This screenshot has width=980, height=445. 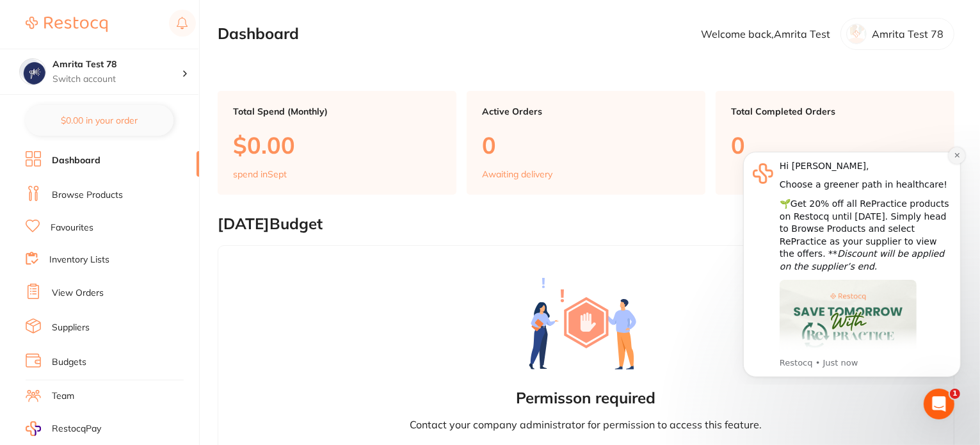 What do you see at coordinates (76, 161) in the screenshot?
I see `a: Dashboard` at bounding box center [76, 161].